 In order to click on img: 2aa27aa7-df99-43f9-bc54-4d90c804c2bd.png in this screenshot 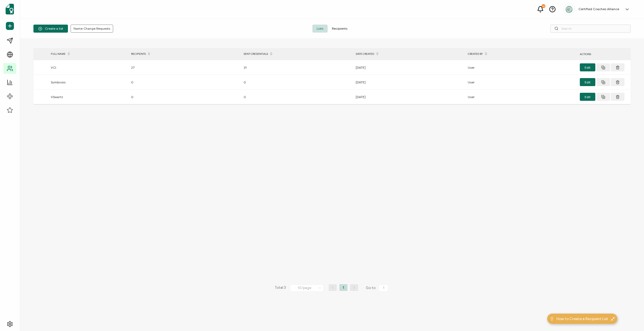, I will do `click(569, 9)`.